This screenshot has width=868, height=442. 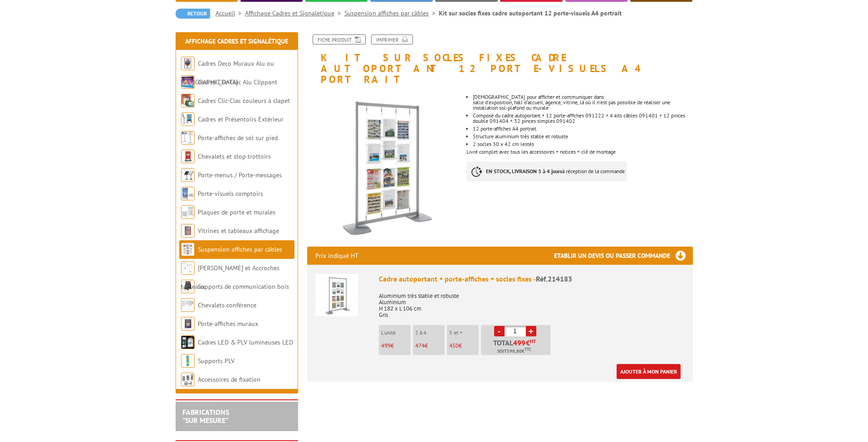 I want to click on p: 5 et +, so click(x=464, y=333).